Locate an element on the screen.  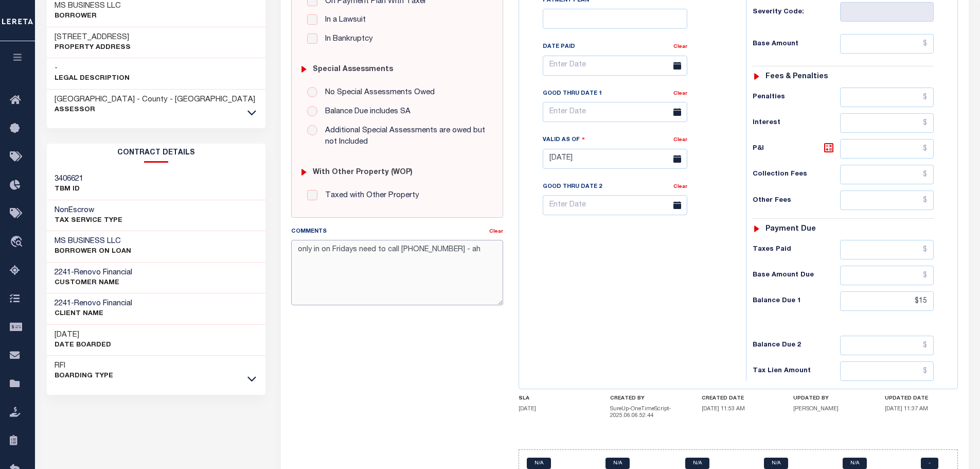
label: In a Lawsuit is located at coordinates (343, 20).